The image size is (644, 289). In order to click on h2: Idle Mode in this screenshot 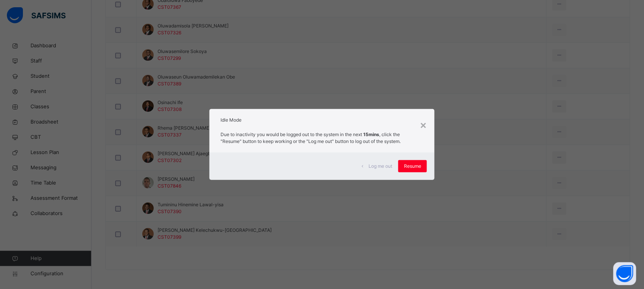, I will do `click(322, 120)`.